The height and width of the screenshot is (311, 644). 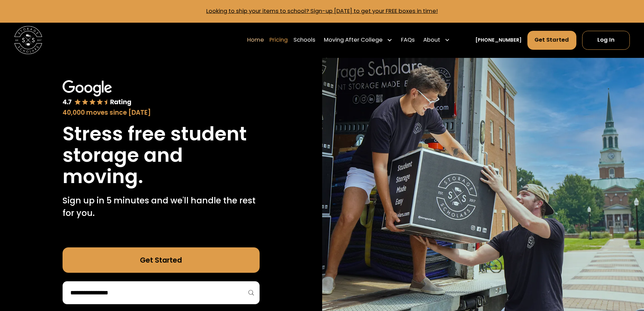 I want to click on h1: Stress free student storage and moving., so click(x=161, y=155).